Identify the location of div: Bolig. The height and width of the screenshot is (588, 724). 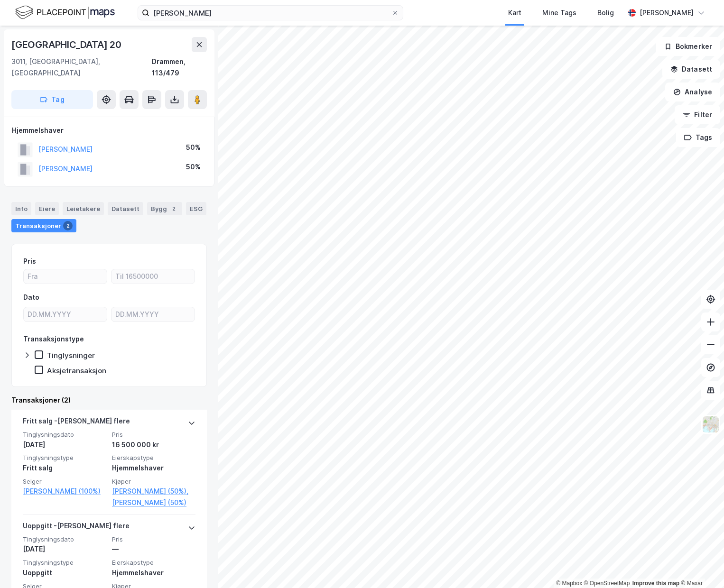
(605, 13).